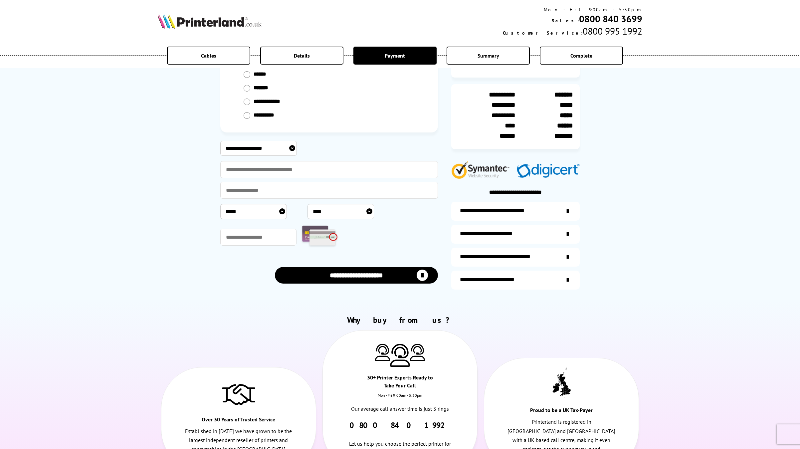  What do you see at coordinates (581, 56) in the screenshot?
I see `span: Complete` at bounding box center [581, 56].